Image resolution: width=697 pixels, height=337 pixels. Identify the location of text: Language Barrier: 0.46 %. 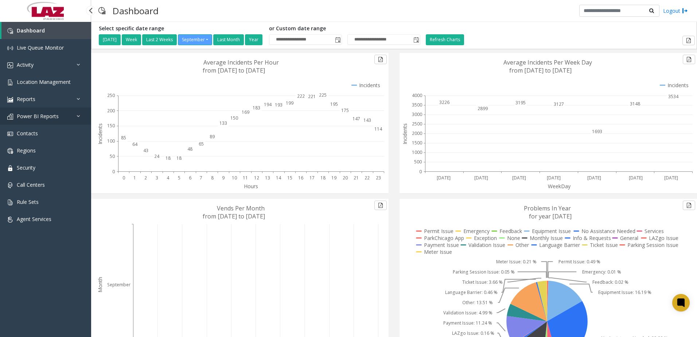
(471, 292).